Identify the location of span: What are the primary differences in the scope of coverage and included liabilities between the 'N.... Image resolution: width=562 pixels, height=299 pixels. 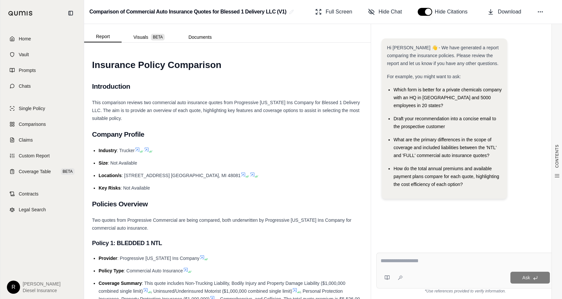
(445, 148).